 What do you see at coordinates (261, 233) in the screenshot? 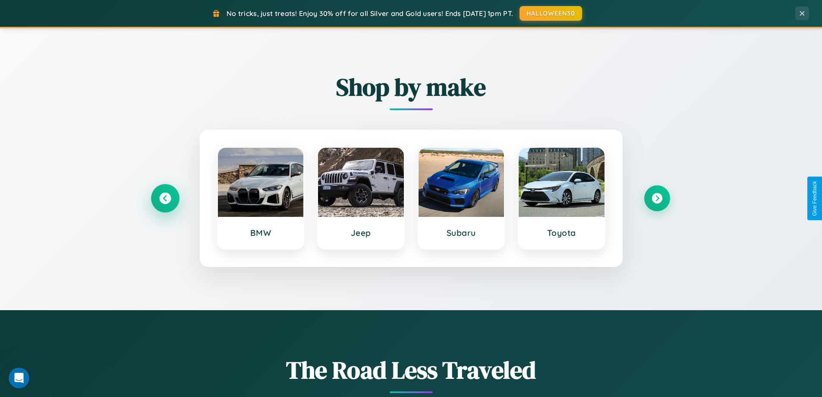
I see `h3: BMW` at bounding box center [261, 233].